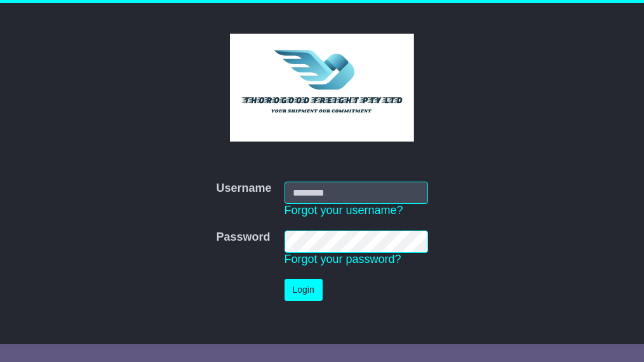 The image size is (644, 362). Describe the element at coordinates (343, 259) in the screenshot. I see `a: Forgot your password?` at that location.